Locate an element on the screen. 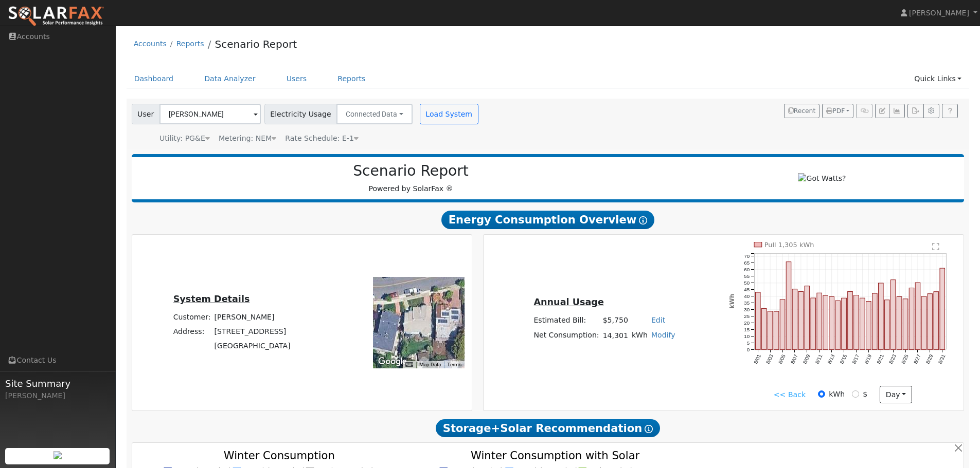 This screenshot has height=468, width=980. u: System Details is located at coordinates (211, 299).